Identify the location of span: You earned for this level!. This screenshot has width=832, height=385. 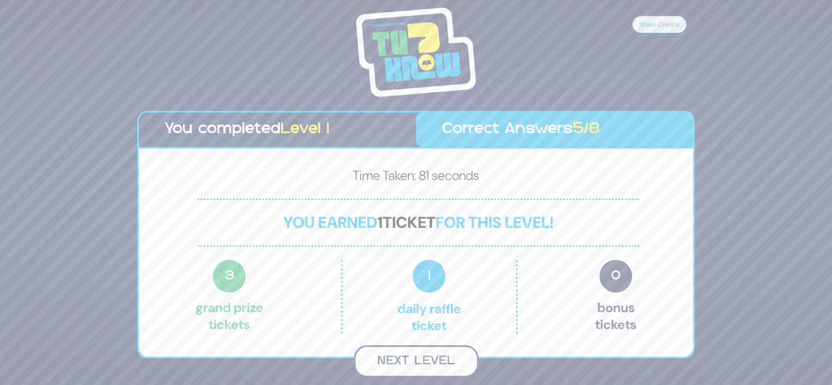
(418, 223).